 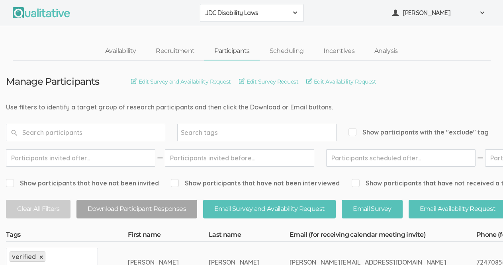 I want to click on a: Availability, so click(x=120, y=51).